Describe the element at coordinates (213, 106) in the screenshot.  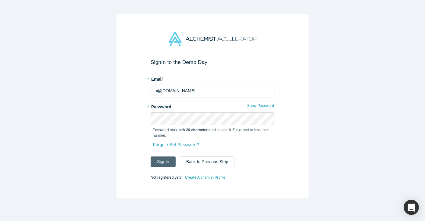
I see `label: Password` at that location.